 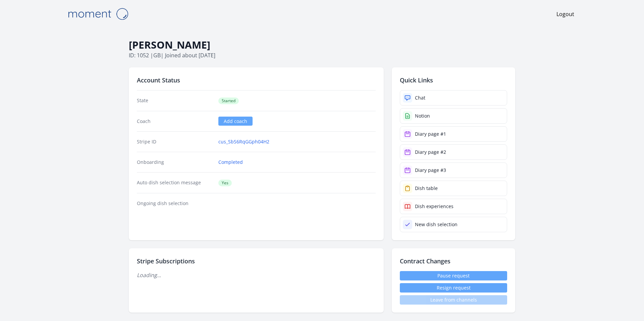 I want to click on dt: Ongoing dish selection, so click(x=174, y=203).